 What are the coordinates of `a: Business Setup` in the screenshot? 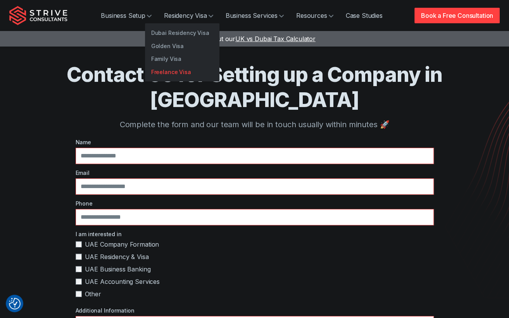 It's located at (126, 16).